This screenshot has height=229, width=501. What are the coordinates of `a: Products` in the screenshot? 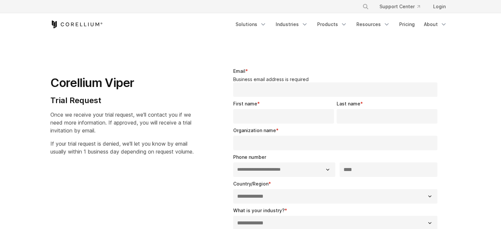 It's located at (332, 24).